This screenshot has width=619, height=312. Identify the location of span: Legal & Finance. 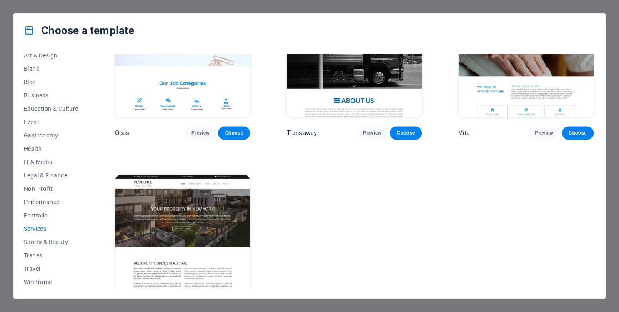
(51, 175).